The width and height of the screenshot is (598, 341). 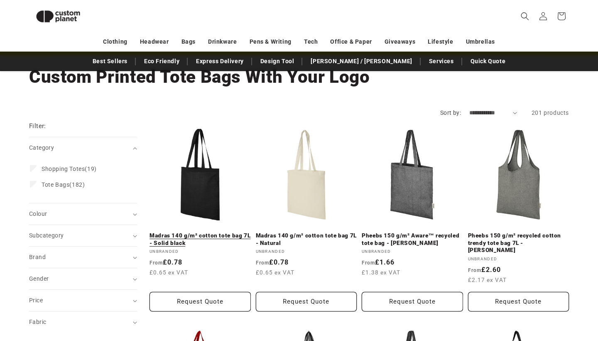 What do you see at coordinates (451, 113) in the screenshot?
I see `label: Sort by:` at bounding box center [451, 113].